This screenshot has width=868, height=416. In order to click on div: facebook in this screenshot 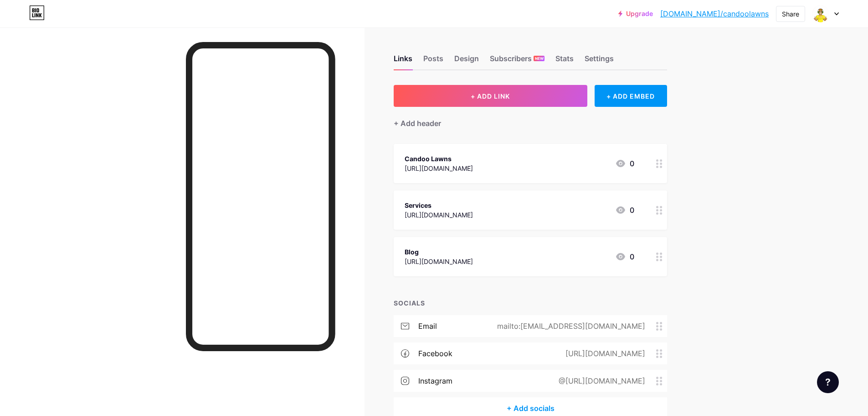, I will do `click(435, 353)`.